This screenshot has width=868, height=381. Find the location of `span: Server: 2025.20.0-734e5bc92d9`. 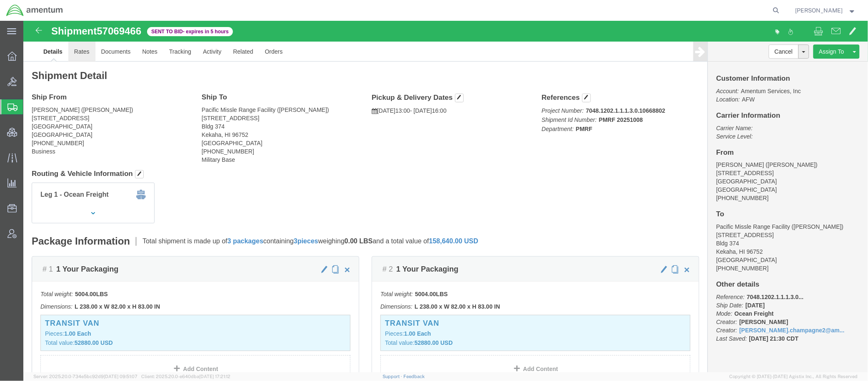

span: Server: 2025.20.0-734e5bc92d9 is located at coordinates (85, 377).